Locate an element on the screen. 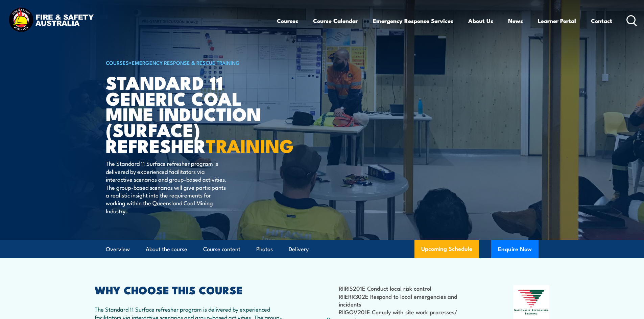 Image resolution: width=644 pixels, height=319 pixels. a: Emergency Response & Rescue Training is located at coordinates (185, 62).